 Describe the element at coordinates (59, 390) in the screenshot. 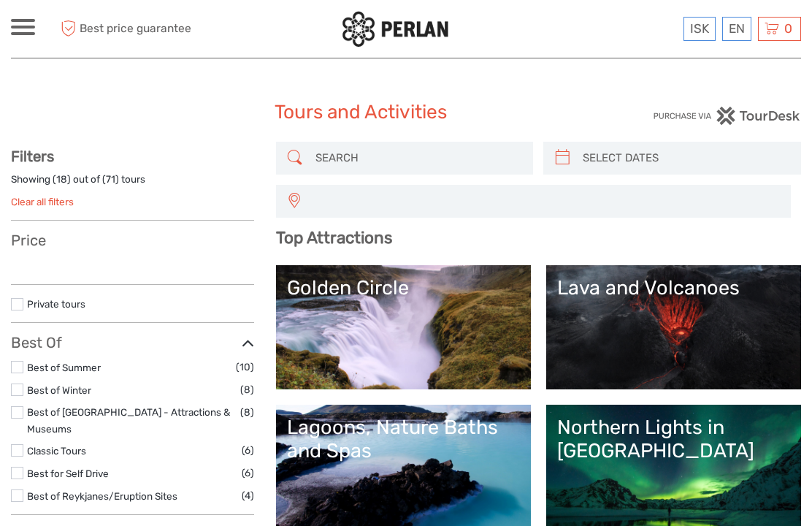

I see `a: Best of Winter` at that location.